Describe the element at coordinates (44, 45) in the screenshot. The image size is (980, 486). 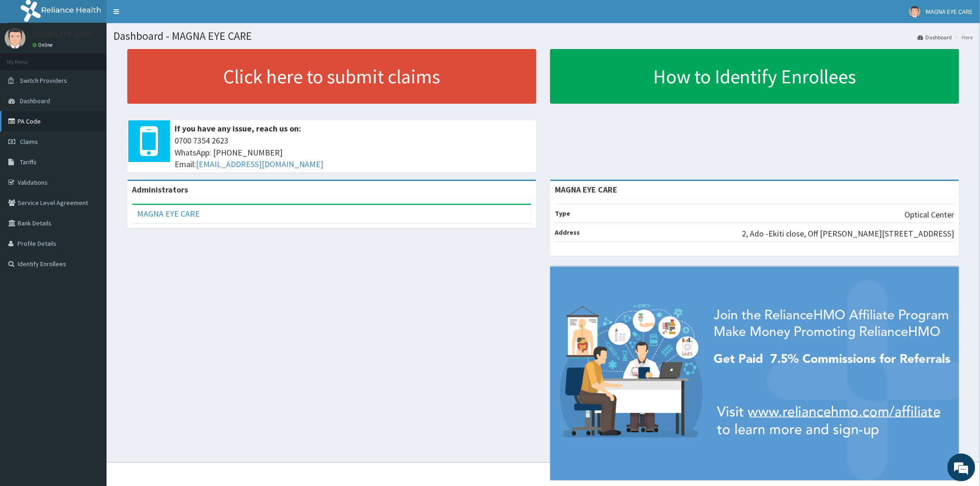
I see `a: Online` at that location.